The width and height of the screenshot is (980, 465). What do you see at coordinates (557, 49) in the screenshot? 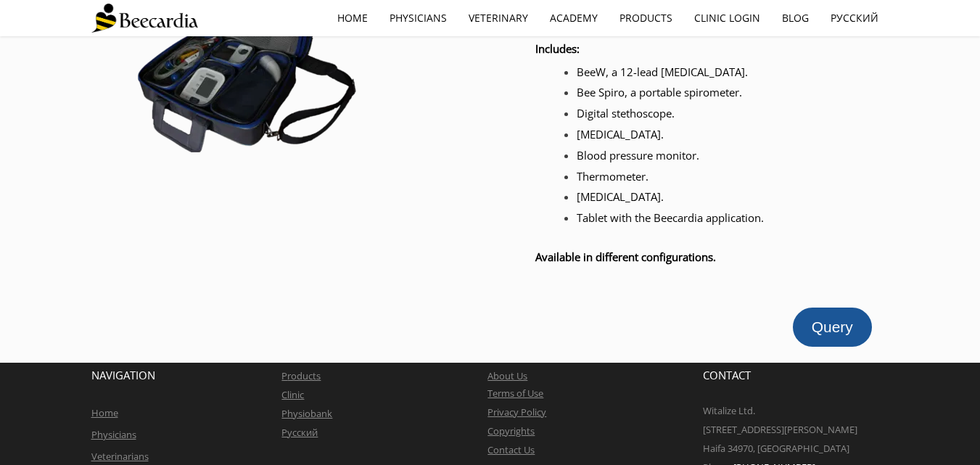
I see `span: Includes:` at bounding box center [557, 49].